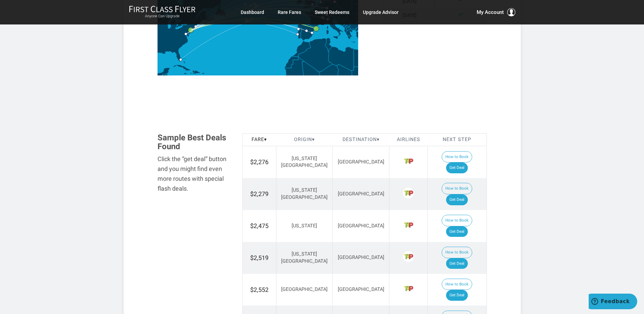 This screenshot has width=644, height=314. Describe the element at coordinates (408, 139) in the screenshot. I see `th: Airlines` at that location.